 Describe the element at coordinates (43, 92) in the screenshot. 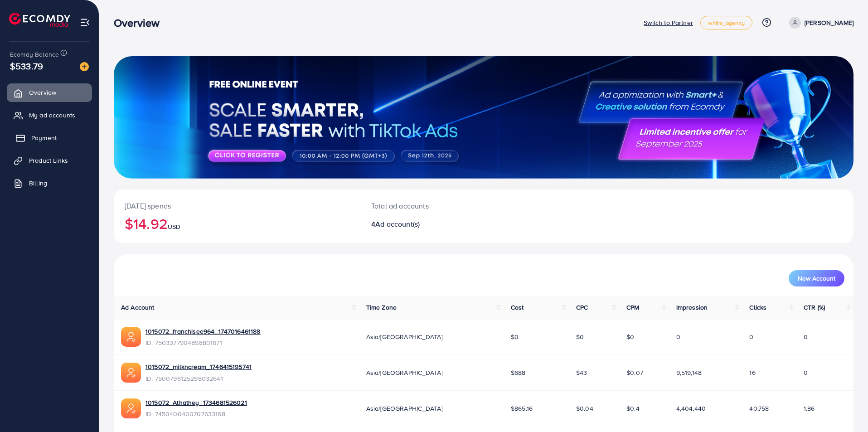

I see `span: Overview` at that location.